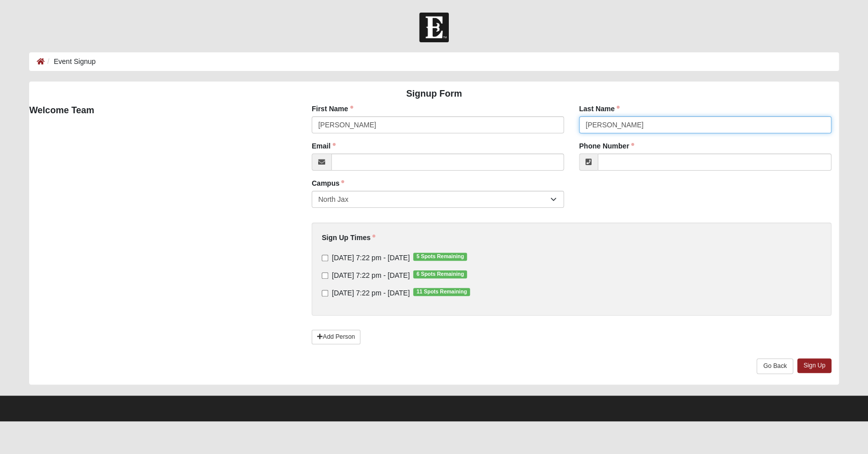 The width and height of the screenshot is (868, 454). I want to click on a: Add Person, so click(335, 337).